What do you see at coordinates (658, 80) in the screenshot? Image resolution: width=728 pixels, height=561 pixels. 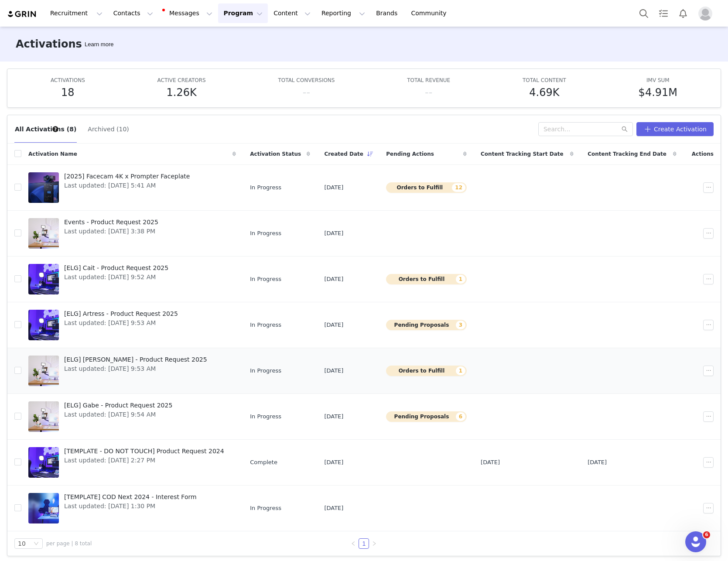 I see `span: IMV SUM` at bounding box center [658, 80].